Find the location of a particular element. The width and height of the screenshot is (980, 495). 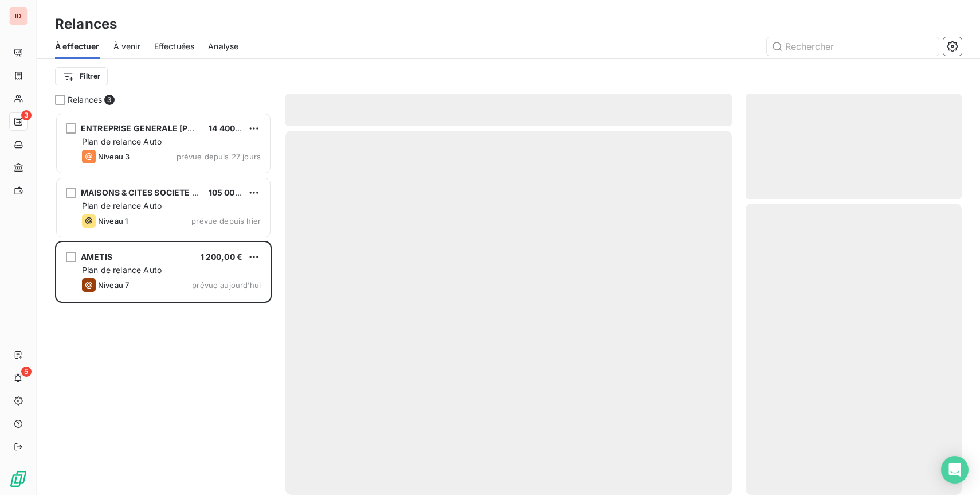

span: 105 000,00 € is located at coordinates (235, 192).